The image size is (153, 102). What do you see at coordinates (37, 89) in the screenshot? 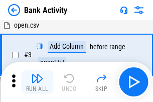
I see `div: Run All` at bounding box center [37, 89].